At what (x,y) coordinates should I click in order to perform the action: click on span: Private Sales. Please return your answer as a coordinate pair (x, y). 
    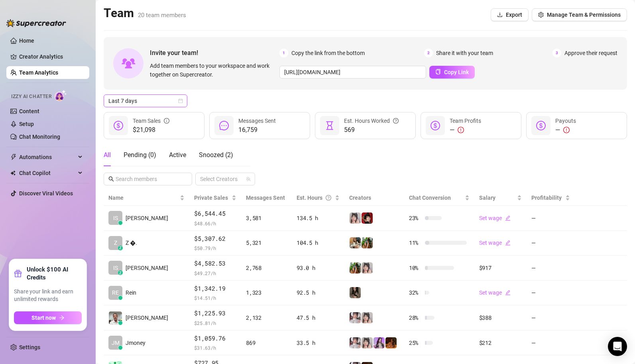
    Looking at the image, I should click on (210, 197).